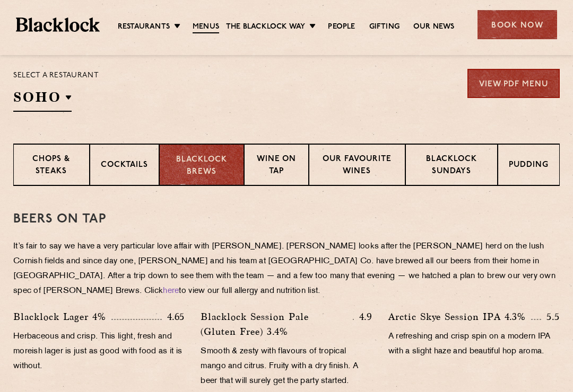 The image size is (573, 392). Describe the element at coordinates (277, 166) in the screenshot. I see `p: Wine on Tap` at that location.